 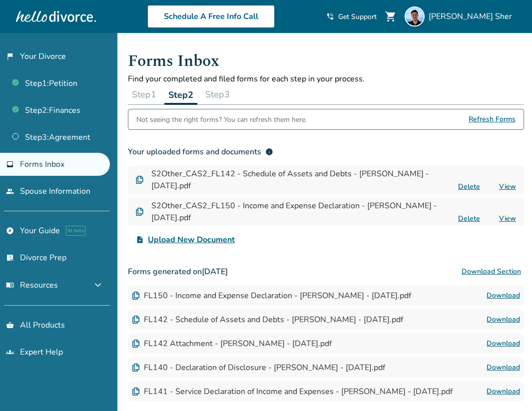 What do you see at coordinates (492, 119) in the screenshot?
I see `span: Refresh Forms` at bounding box center [492, 119].